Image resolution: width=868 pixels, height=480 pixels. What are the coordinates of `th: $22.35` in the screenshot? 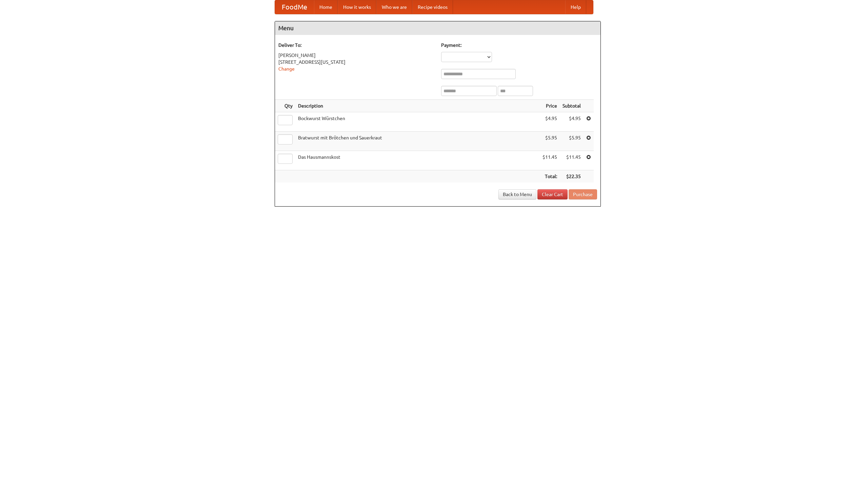 It's located at (572, 177).